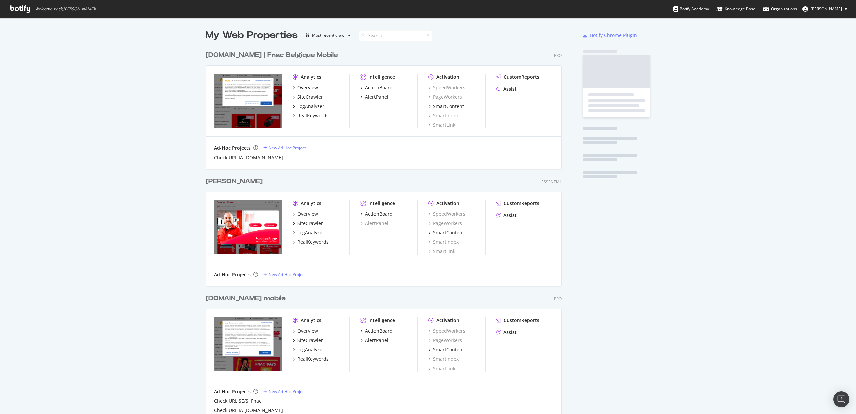 The height and width of the screenshot is (414, 856). What do you see at coordinates (780, 9) in the screenshot?
I see `div: Organizations` at bounding box center [780, 9].